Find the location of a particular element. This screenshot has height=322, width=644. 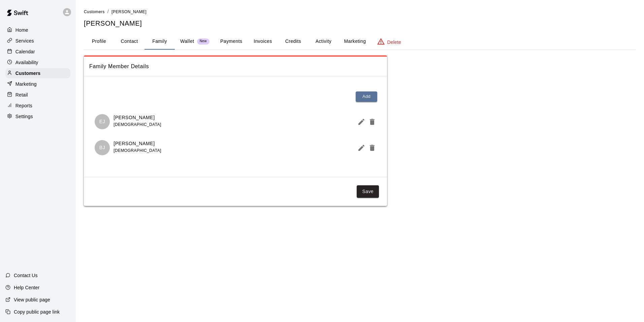

p: Delete is located at coordinates (394, 42).